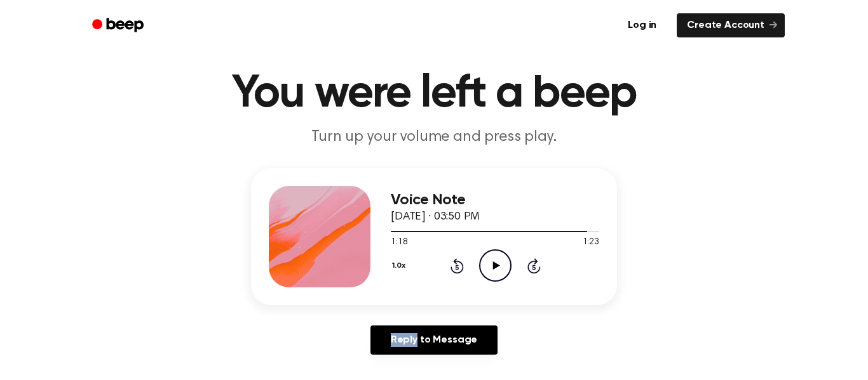 This screenshot has width=868, height=380. I want to click on span: 1:18, so click(399, 242).